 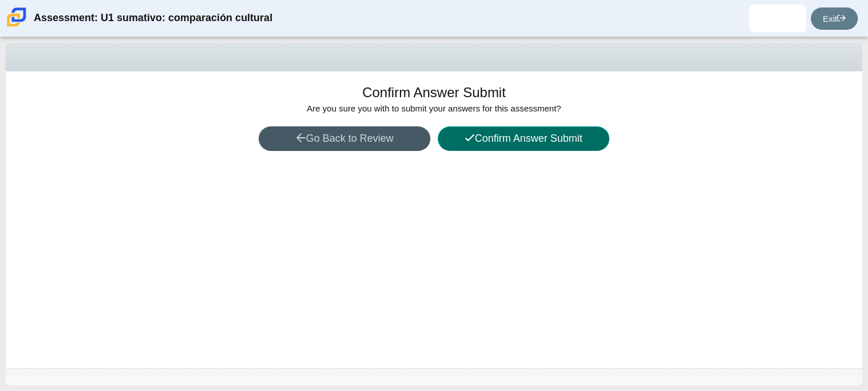 What do you see at coordinates (345, 139) in the screenshot?
I see `button: Go Back to Review` at bounding box center [345, 139].